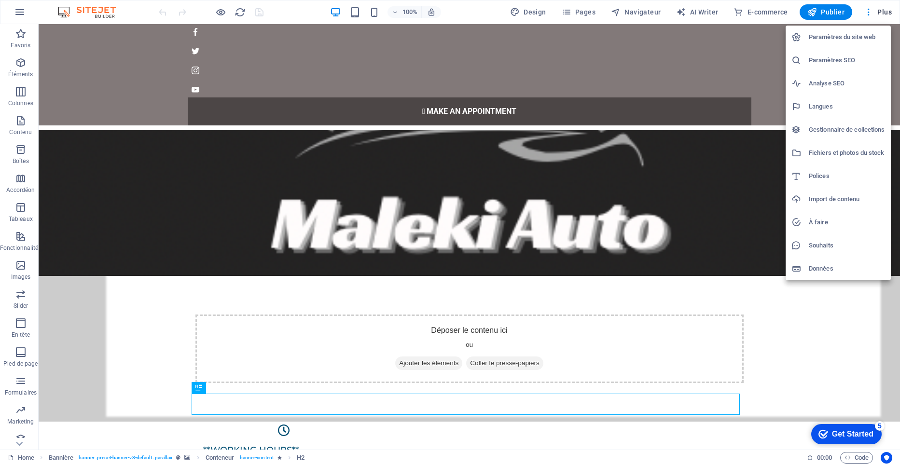 Image resolution: width=900 pixels, height=465 pixels. What do you see at coordinates (847, 130) in the screenshot?
I see `h6: Gestionnaire de collections` at bounding box center [847, 130].